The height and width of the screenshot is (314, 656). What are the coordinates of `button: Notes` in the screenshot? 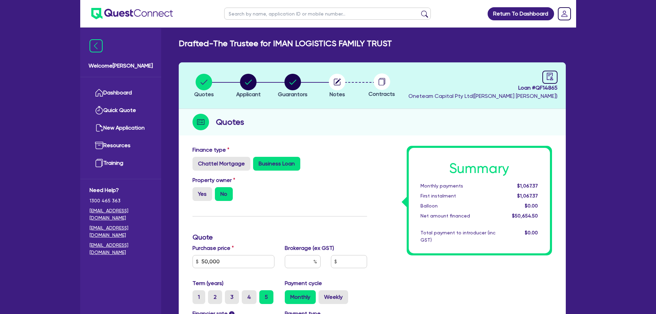 It's located at (337, 86).